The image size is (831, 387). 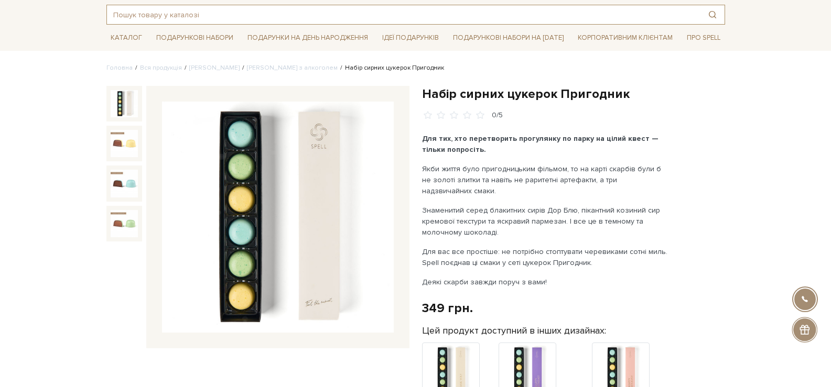 What do you see at coordinates (514, 331) in the screenshot?
I see `label: Цей продукт доступний в інших дизайнах:` at bounding box center [514, 331].